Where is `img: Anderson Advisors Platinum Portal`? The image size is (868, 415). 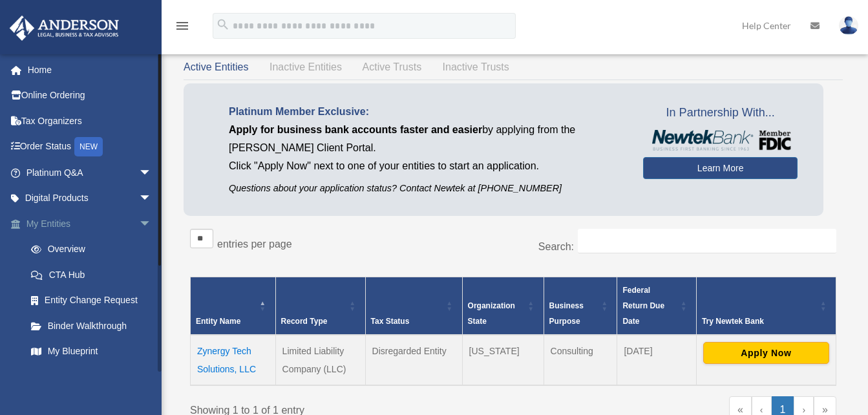
img: Anderson Advisors Platinum Portal is located at coordinates (64, 28).